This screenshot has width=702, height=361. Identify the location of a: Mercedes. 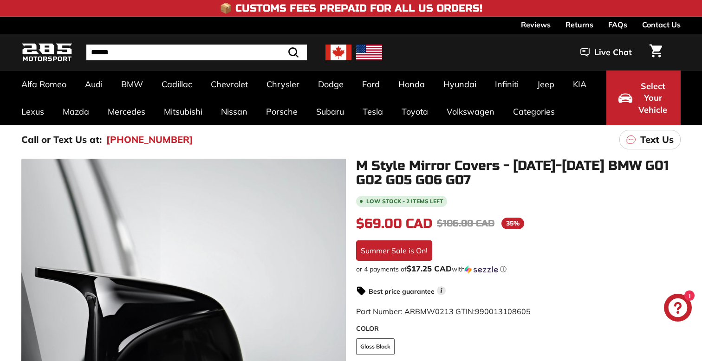
(126, 111).